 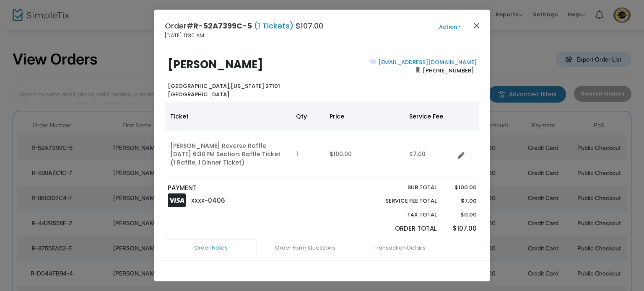 I want to click on p: PAYMENT, so click(x=243, y=188).